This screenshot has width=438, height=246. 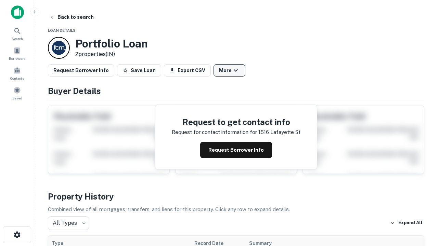 What do you see at coordinates (17, 34) in the screenshot?
I see `div: Search` at bounding box center [17, 34].